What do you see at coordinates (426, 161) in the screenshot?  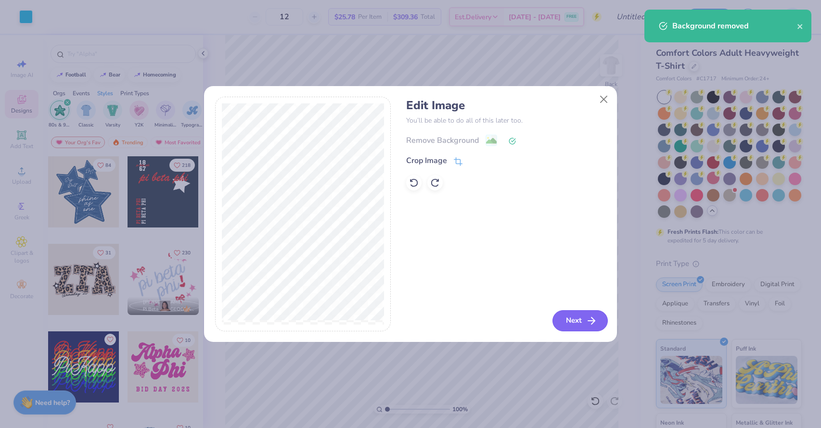 I see `div: Crop Image` at bounding box center [426, 161].